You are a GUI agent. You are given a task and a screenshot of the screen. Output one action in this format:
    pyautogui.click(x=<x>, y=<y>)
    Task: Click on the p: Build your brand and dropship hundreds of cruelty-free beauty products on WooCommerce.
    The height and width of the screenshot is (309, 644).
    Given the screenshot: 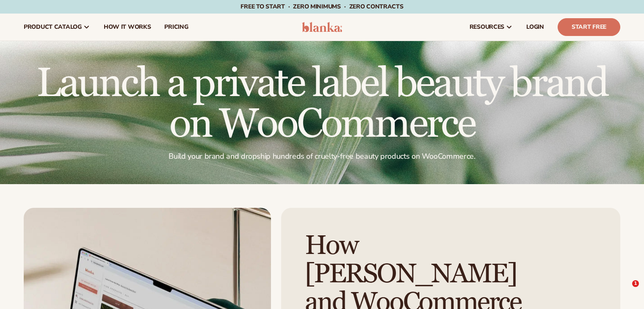 What is the action you would take?
    pyautogui.click(x=322, y=156)
    